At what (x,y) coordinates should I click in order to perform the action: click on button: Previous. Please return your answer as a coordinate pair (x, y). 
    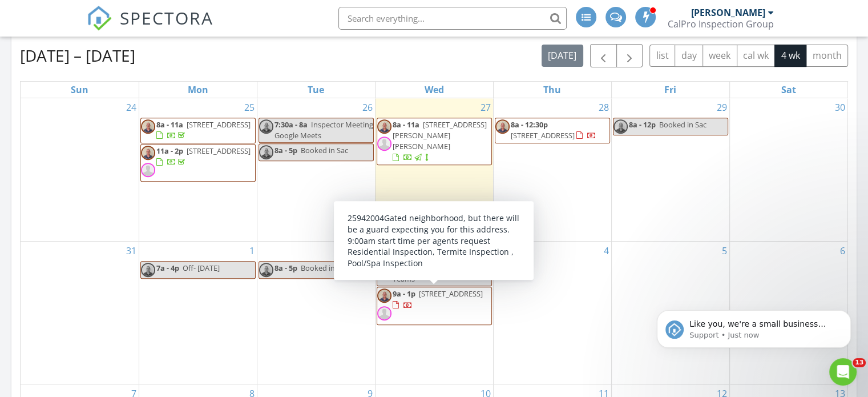
    Looking at the image, I should click on (603, 56).